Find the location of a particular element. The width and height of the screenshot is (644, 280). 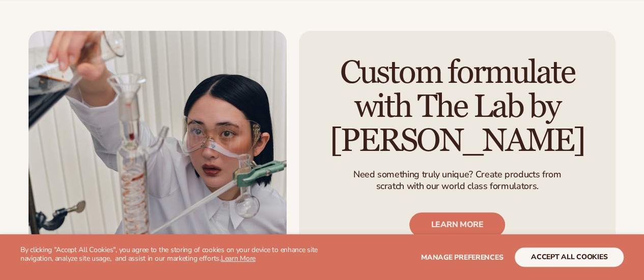

button: accept all cookies is located at coordinates (569, 257).